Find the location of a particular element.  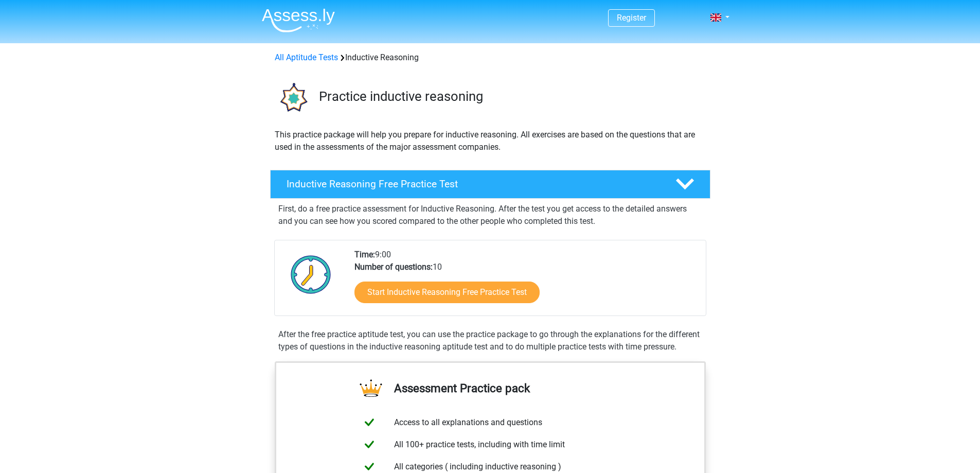

h3: Practice inductive reasoning is located at coordinates (510, 96).